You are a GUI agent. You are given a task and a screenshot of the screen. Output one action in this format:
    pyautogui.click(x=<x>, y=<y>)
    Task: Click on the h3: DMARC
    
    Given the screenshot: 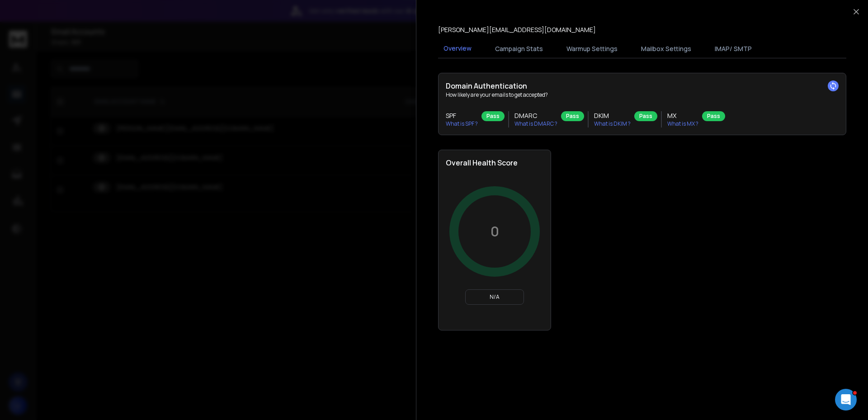 What is the action you would take?
    pyautogui.click(x=536, y=116)
    